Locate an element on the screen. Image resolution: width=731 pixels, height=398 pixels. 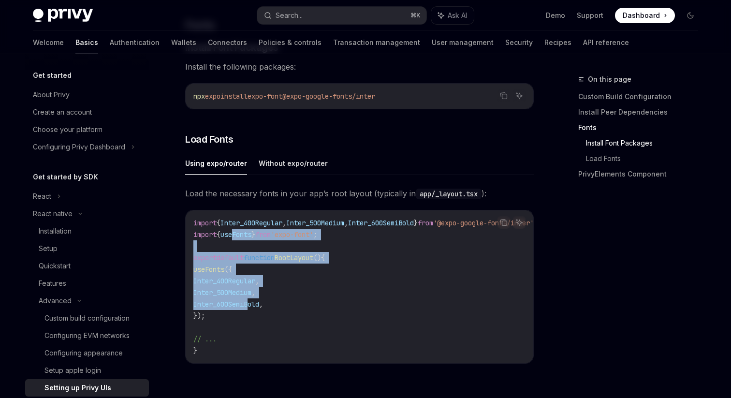
span: function is located at coordinates (259, 258).